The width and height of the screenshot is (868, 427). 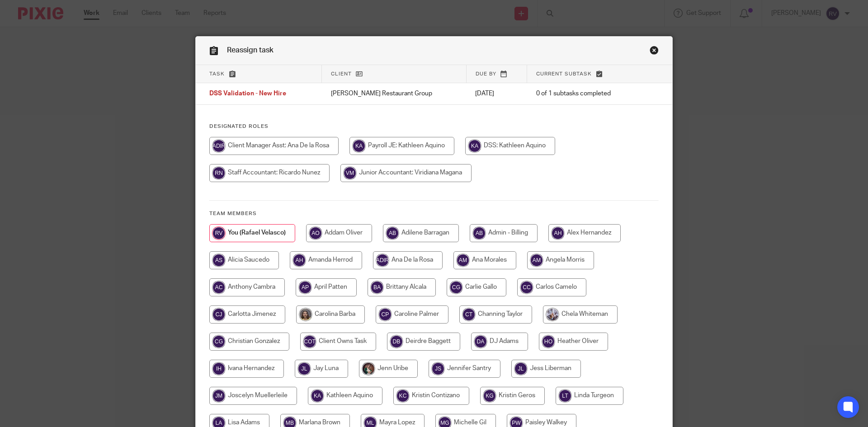 I want to click on span: Reassign task, so click(x=250, y=50).